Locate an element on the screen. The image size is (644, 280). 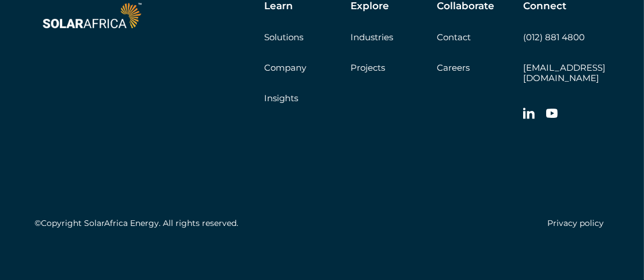
a: Contact is located at coordinates (454, 37).